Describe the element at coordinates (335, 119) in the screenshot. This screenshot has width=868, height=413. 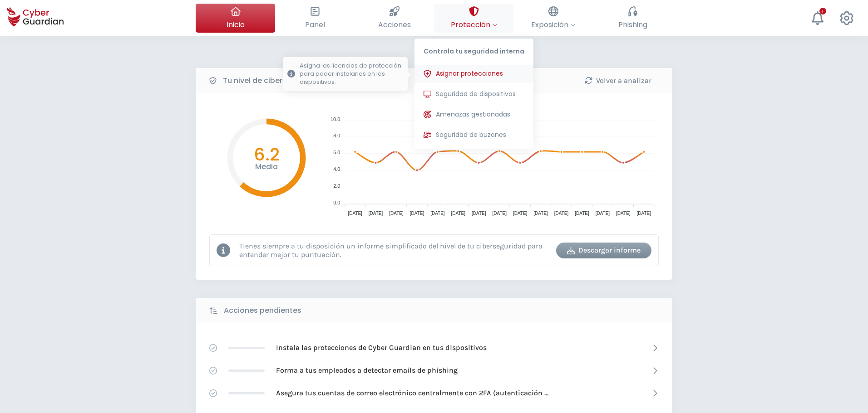
I see `tspan: 10.0` at that location.